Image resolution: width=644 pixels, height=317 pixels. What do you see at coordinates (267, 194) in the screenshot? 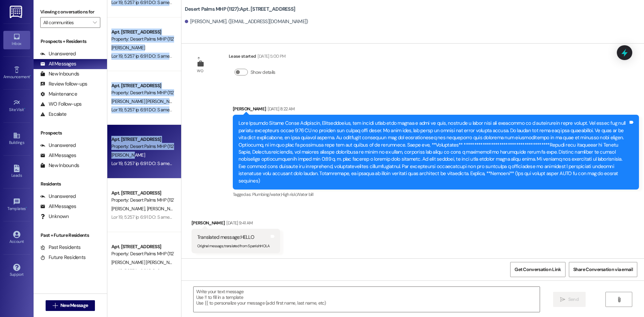
I see `span: Plumbing/water ,` at bounding box center [267, 194].